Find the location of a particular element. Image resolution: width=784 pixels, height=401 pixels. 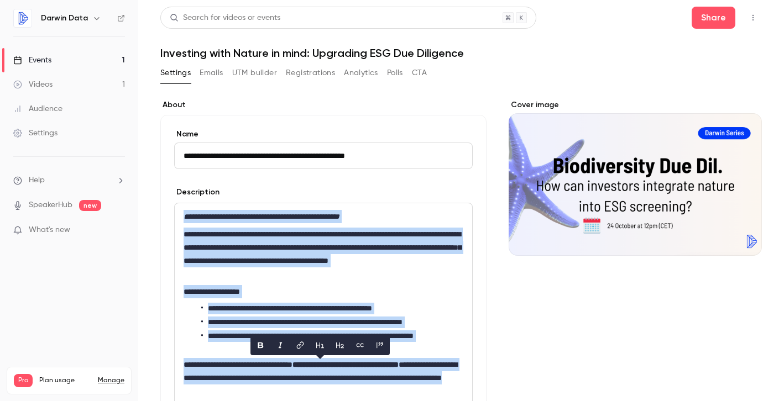

button: blockquote is located at coordinates (380, 345).